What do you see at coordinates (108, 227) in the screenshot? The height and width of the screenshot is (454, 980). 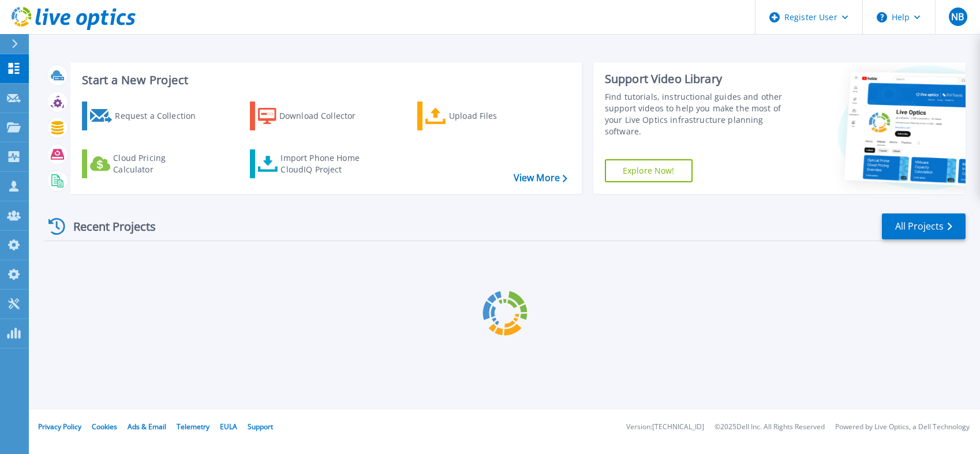 I see `div: Recent Projects` at bounding box center [108, 227].